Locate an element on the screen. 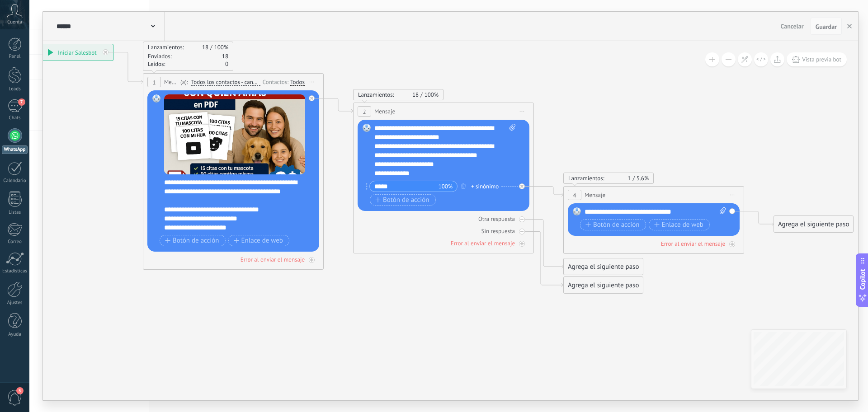 Image resolution: width=868 pixels, height=412 pixels. div: Otra respuesta is located at coordinates (496, 218).